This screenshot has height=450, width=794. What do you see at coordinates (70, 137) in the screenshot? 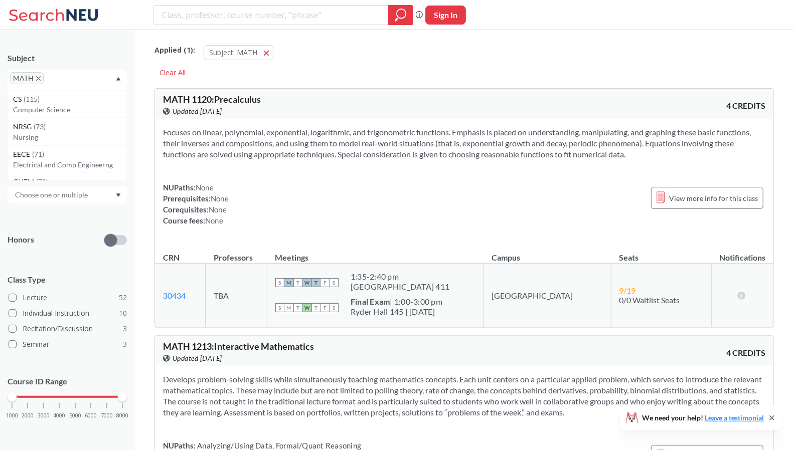
I see `p: Nursing` at bounding box center [70, 137].